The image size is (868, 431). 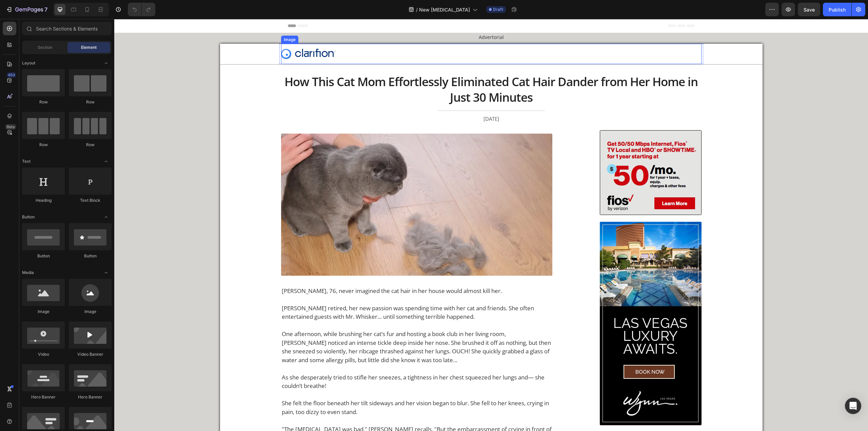 I want to click on div: Text Block, so click(x=90, y=200).